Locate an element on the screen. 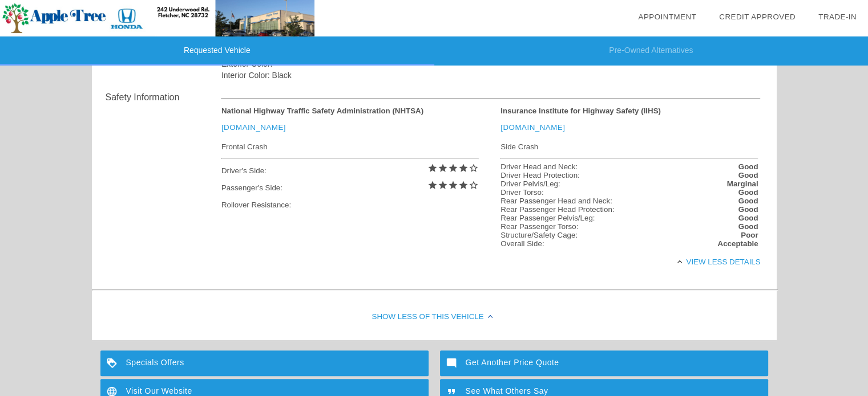 The height and width of the screenshot is (396, 868). div: Interior Color: Black is located at coordinates (491, 75).